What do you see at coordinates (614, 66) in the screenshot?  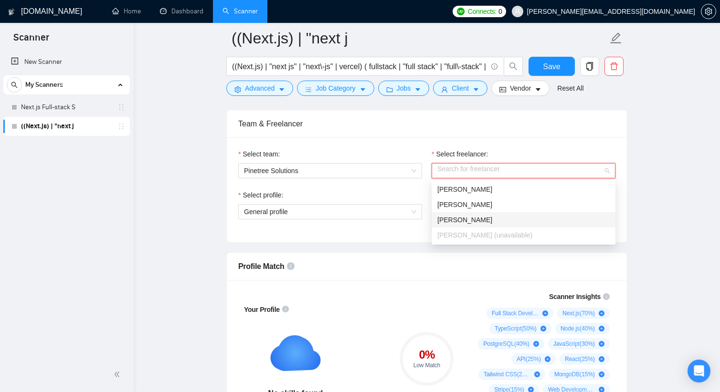 I see `span: delete` at bounding box center [614, 66].